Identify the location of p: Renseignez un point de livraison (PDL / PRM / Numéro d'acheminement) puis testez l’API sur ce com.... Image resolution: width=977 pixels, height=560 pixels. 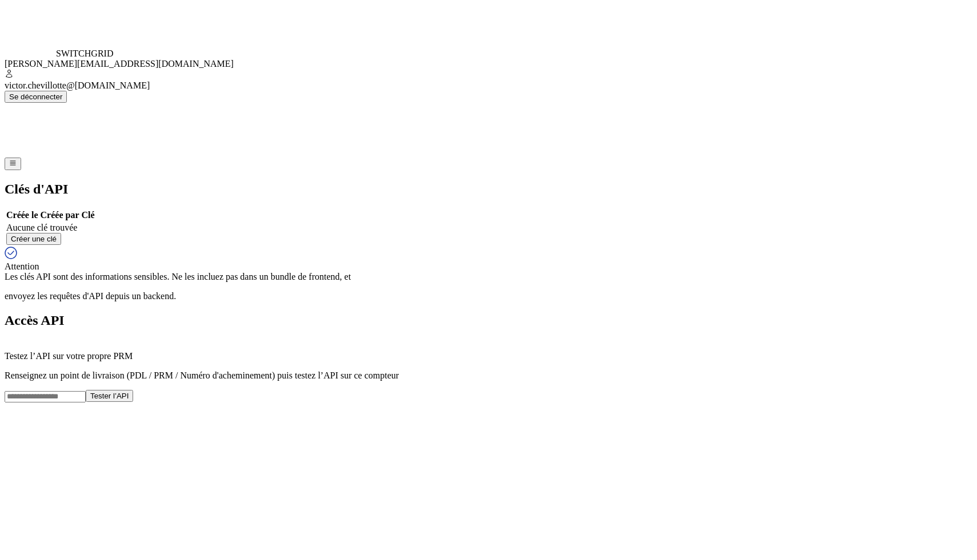
(488, 376).